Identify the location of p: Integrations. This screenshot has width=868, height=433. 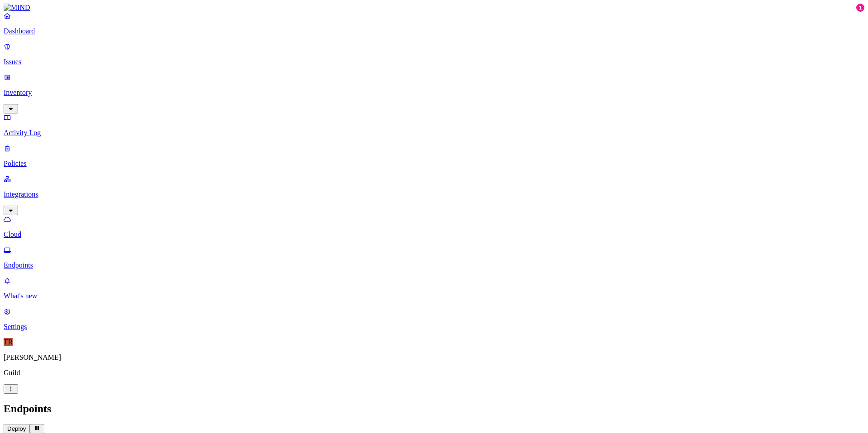
(434, 194).